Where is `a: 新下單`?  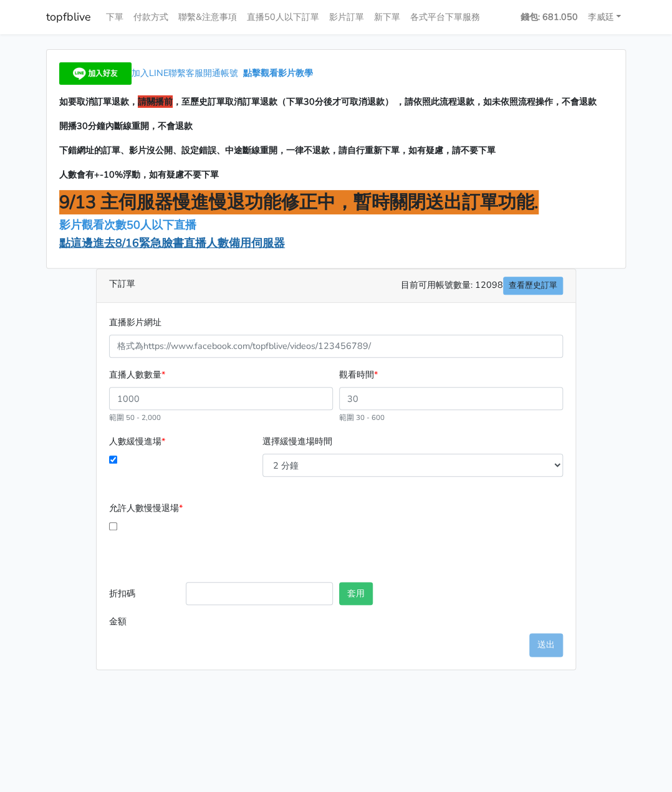
a: 新下單 is located at coordinates (387, 17).